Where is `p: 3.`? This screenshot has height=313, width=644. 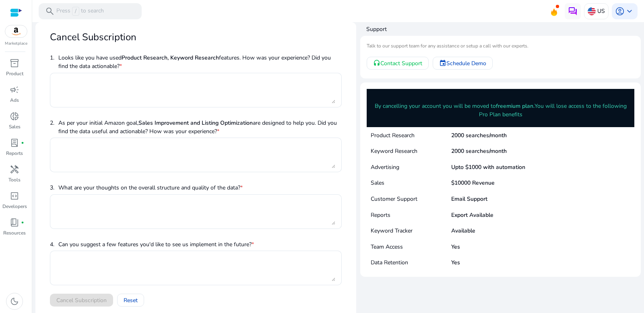 p: 3. is located at coordinates (52, 188).